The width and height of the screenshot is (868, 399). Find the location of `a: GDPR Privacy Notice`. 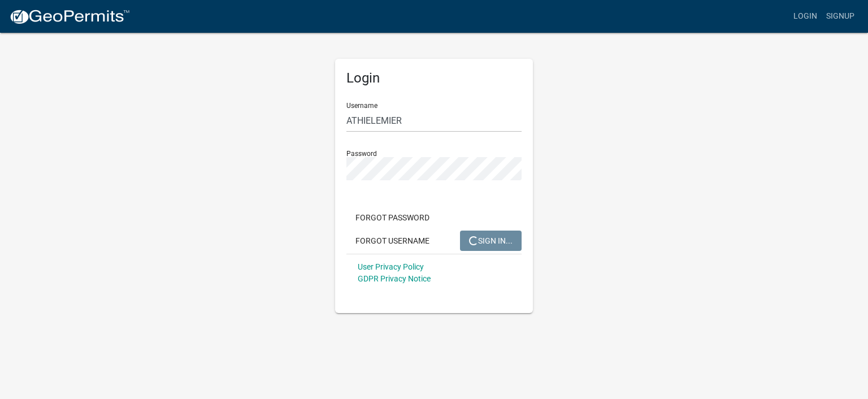

a: GDPR Privacy Notice is located at coordinates (394, 279).